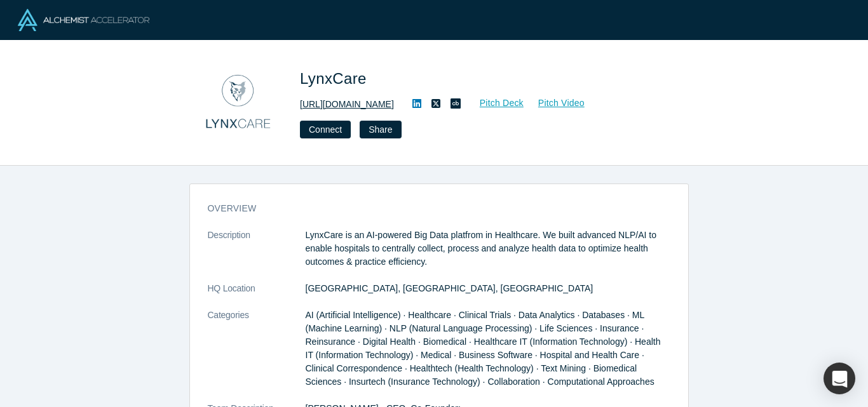 The image size is (868, 407). What do you see at coordinates (483, 348) in the screenshot?
I see `span: AI (Artificial Intelligence) · Healthcare · Clinical Trials · Data Analytics · Databases · ML (Ma...` at bounding box center [483, 348].